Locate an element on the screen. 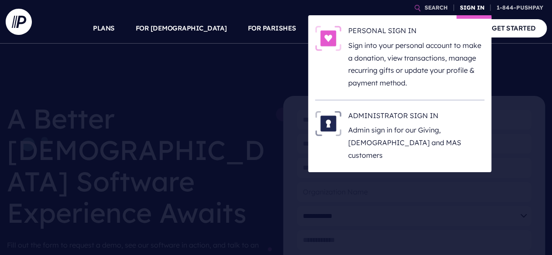 This screenshot has width=552, height=255. img: PERSONAL SIGN IN - Illustration is located at coordinates (328, 38).